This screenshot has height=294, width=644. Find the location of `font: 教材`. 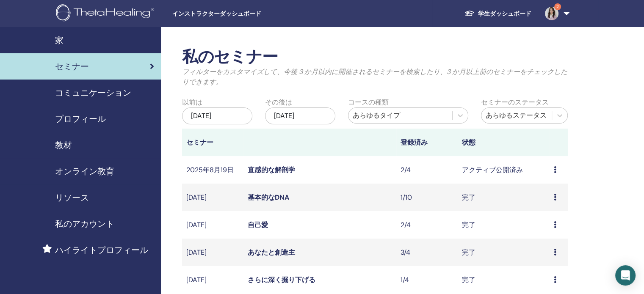

font: 教材 is located at coordinates (63, 145).